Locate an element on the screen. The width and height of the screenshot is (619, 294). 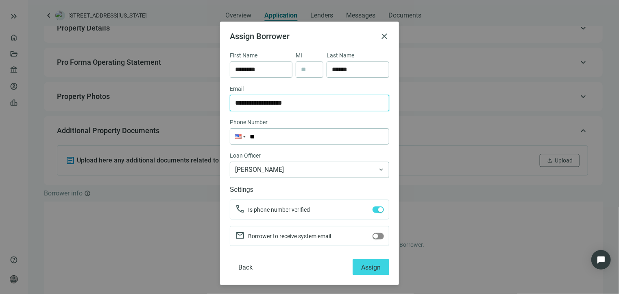
span: Settings is located at coordinates (242, 189).